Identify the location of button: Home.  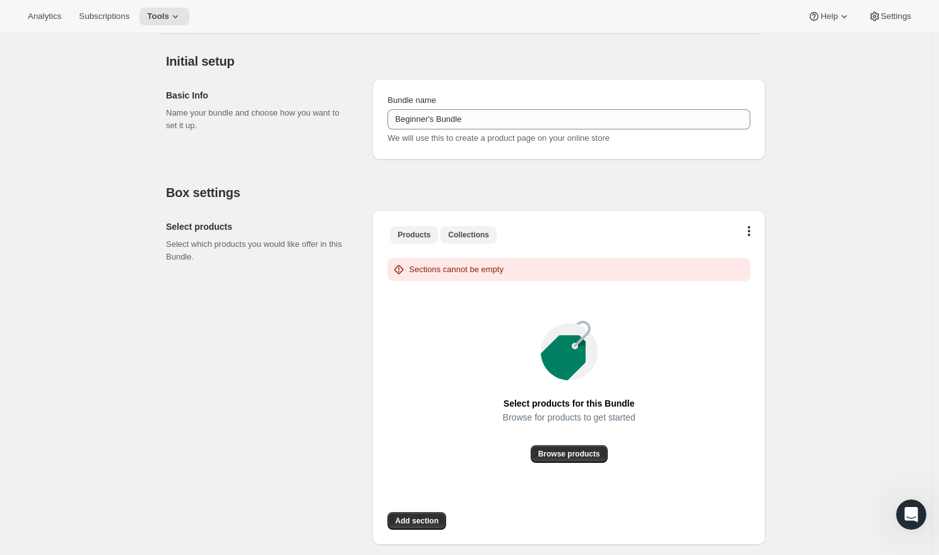
(232, 17).